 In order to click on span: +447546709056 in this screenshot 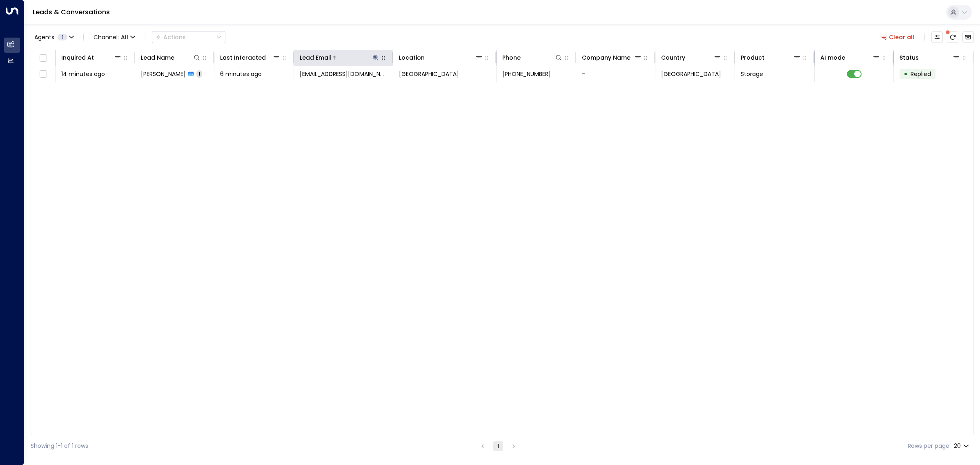, I will do `click(526, 74)`.